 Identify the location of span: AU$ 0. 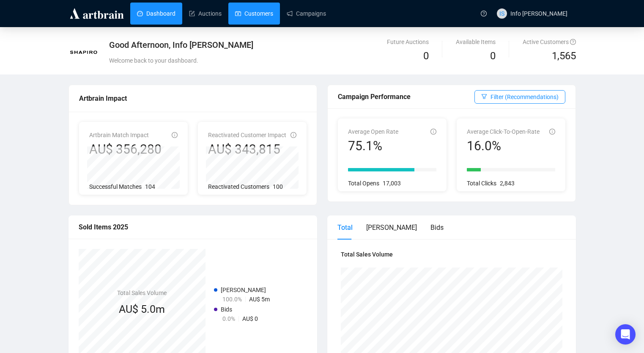
(250, 319).